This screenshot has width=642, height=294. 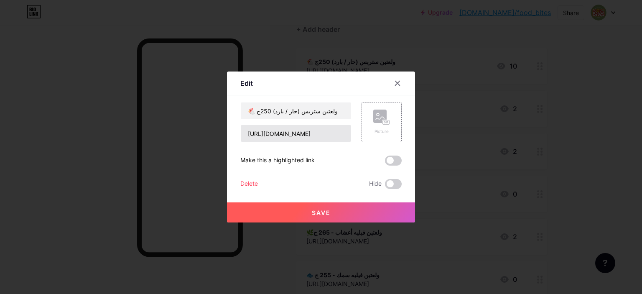 What do you see at coordinates (296, 111) in the screenshot?
I see `input: Title` at bounding box center [296, 111].